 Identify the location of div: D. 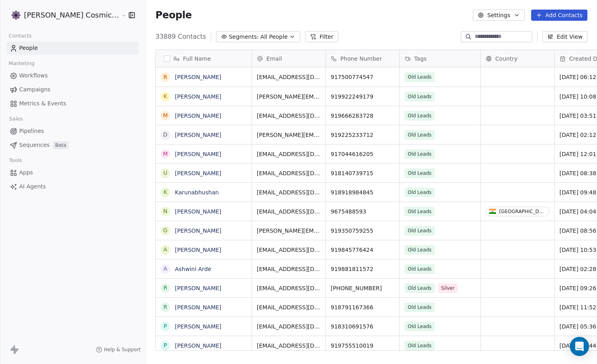
(165, 135).